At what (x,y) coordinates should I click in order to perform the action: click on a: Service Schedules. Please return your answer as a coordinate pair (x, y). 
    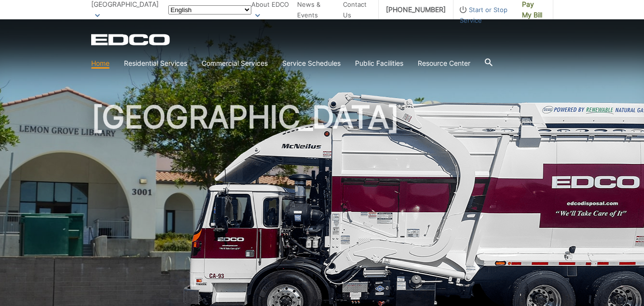
    Looking at the image, I should click on (311, 63).